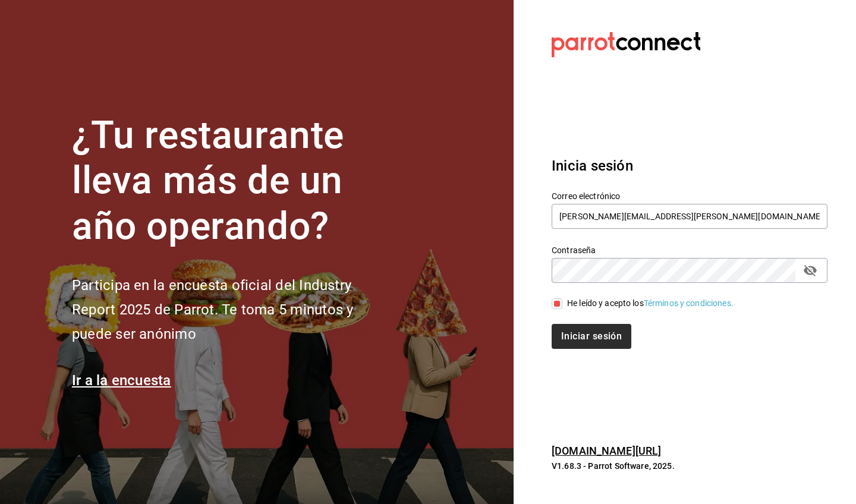 This screenshot has height=504, width=856. What do you see at coordinates (689, 195) in the screenshot?
I see `label: Correo electrónico` at bounding box center [689, 195].